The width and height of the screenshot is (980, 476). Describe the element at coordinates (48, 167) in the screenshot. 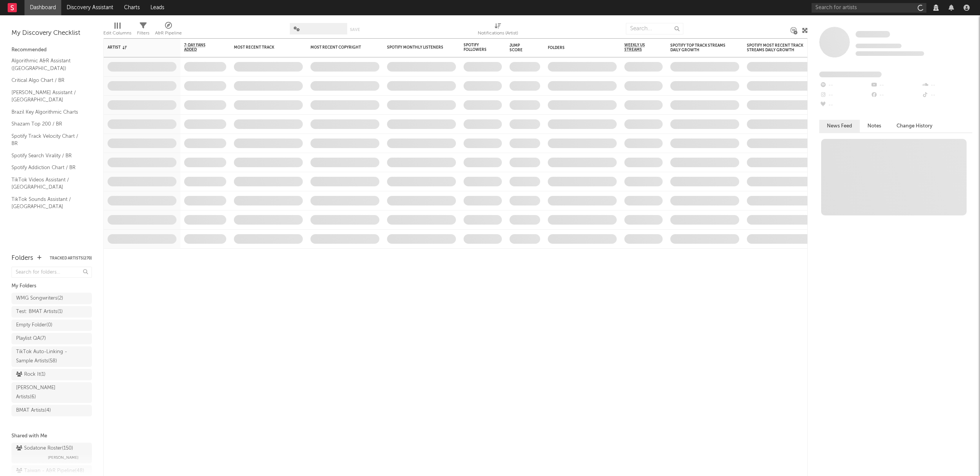

I see `a: Spotify Addiction Chart / BR` at that location.